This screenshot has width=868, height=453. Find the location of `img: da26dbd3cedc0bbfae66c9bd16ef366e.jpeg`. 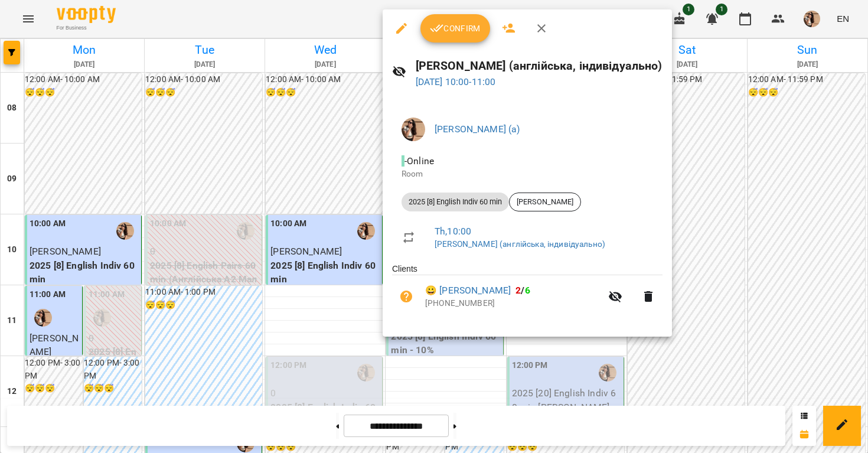

img: da26dbd3cedc0bbfae66c9bd16ef366e.jpeg is located at coordinates (413, 129).